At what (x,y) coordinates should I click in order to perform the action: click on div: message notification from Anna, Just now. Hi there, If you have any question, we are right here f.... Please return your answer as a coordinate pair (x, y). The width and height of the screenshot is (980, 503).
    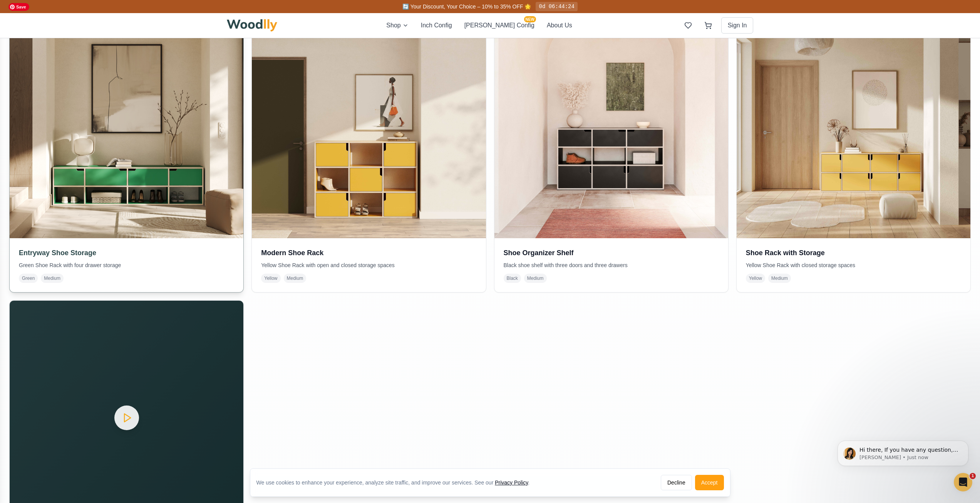
    Looking at the image, I should click on (77, 29).